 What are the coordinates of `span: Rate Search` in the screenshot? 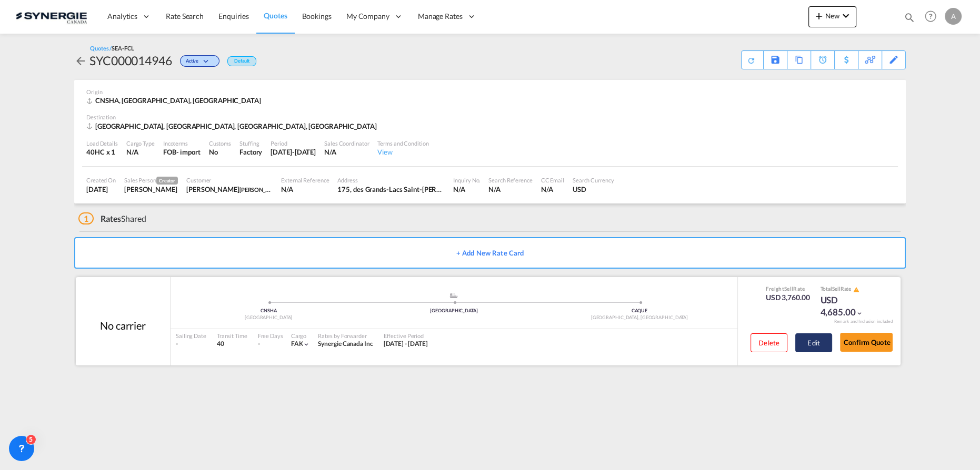 It's located at (185, 16).